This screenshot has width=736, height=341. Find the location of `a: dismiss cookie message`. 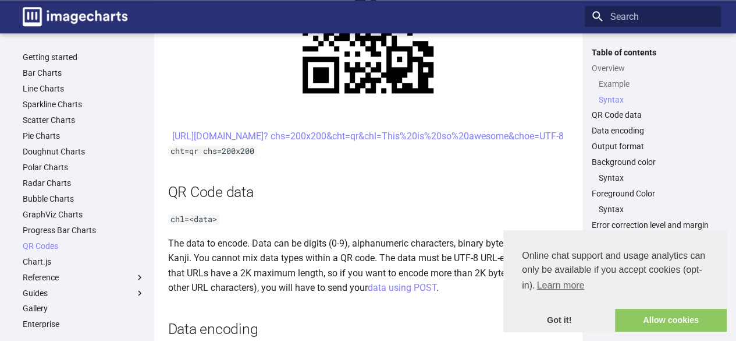

a: dismiss cookie message is located at coordinates (559, 320).